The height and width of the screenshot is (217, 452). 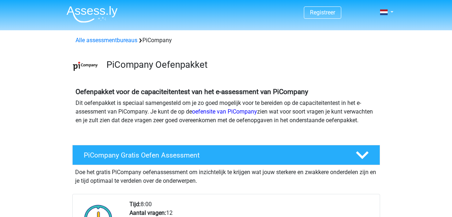 What do you see at coordinates (92, 14) in the screenshot?
I see `img: Assessly` at bounding box center [92, 14].